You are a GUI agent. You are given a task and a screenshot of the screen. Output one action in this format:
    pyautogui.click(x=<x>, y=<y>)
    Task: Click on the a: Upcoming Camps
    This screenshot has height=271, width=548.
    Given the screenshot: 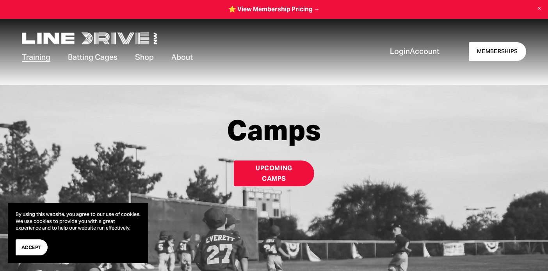 What is the action you would take?
    pyautogui.click(x=274, y=173)
    